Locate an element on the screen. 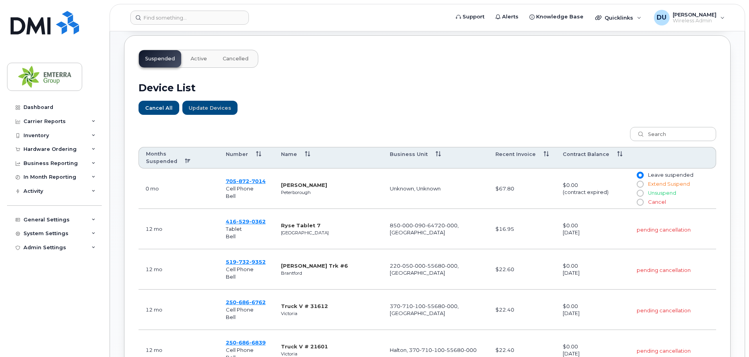 The height and width of the screenshot is (357, 749). span: Cancel All is located at coordinates (159, 108).